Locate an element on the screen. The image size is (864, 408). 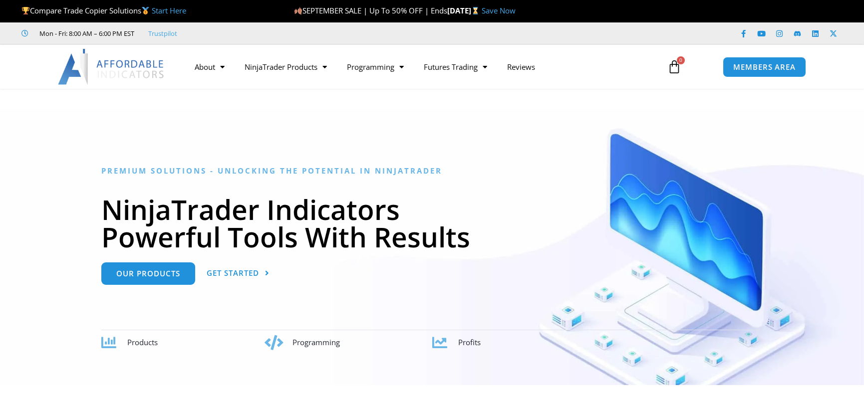
a: Programming is located at coordinates (375, 67).